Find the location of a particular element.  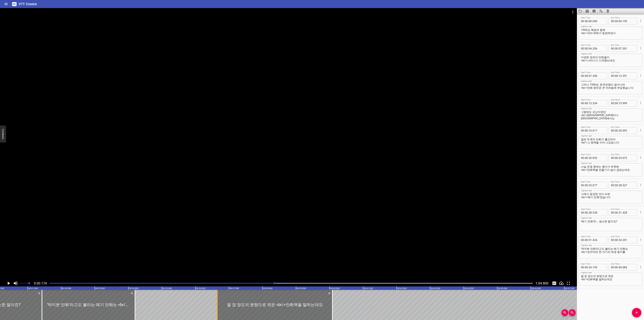

textarea: 열 장 정도의 분량으로 엮은 <br/>만화책을 말하는데요 is located at coordinates (610, 279).